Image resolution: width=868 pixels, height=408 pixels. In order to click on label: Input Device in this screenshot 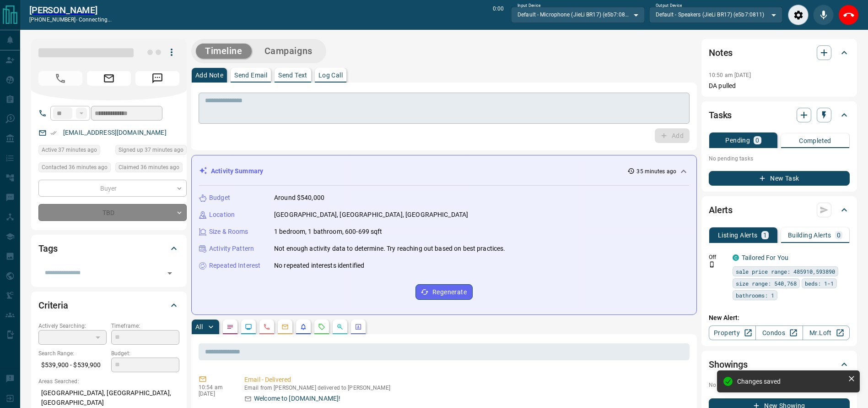, I will do `click(529, 5)`.